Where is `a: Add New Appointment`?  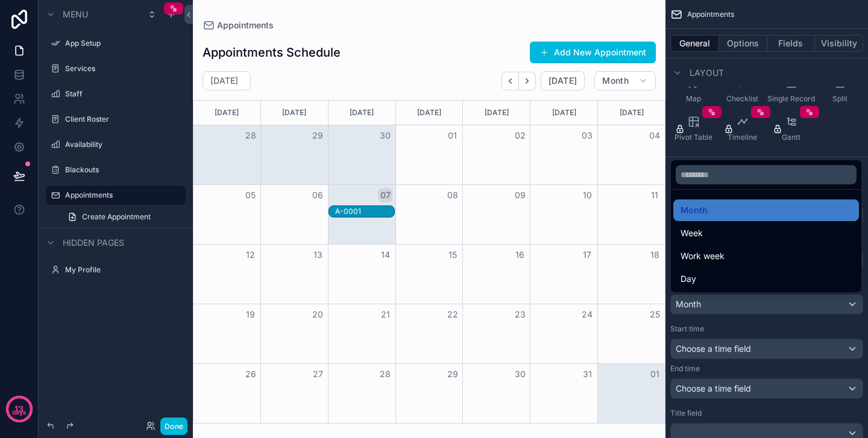 a: Add New Appointment is located at coordinates (592, 52).